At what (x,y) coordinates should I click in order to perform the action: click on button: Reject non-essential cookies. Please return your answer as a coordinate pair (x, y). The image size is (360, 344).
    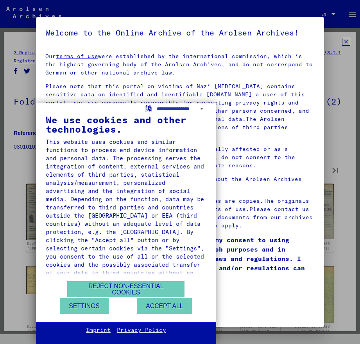
    Looking at the image, I should click on (126, 289).